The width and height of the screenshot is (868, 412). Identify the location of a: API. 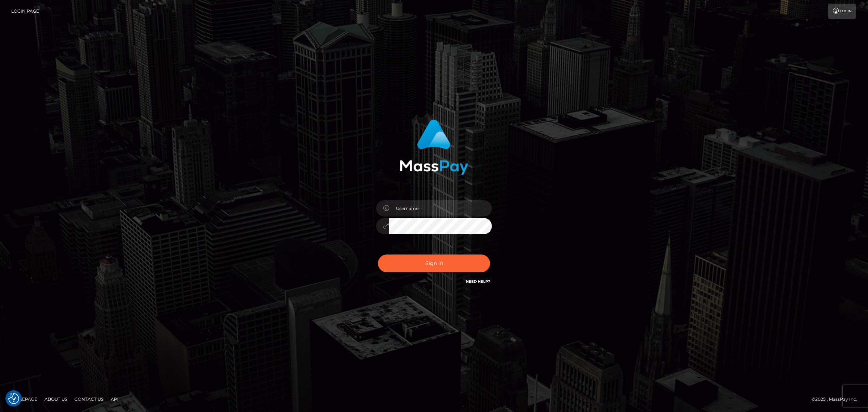
(115, 399).